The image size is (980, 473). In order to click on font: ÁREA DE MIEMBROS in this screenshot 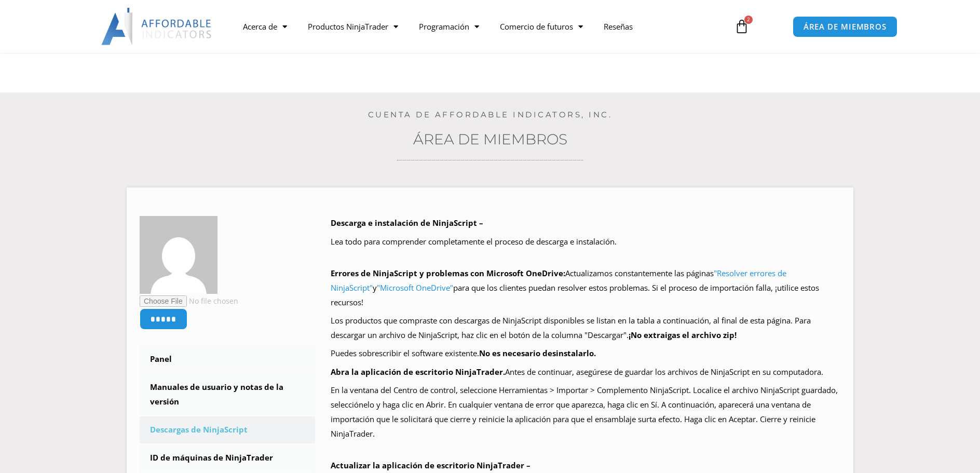, I will do `click(845, 27)`.